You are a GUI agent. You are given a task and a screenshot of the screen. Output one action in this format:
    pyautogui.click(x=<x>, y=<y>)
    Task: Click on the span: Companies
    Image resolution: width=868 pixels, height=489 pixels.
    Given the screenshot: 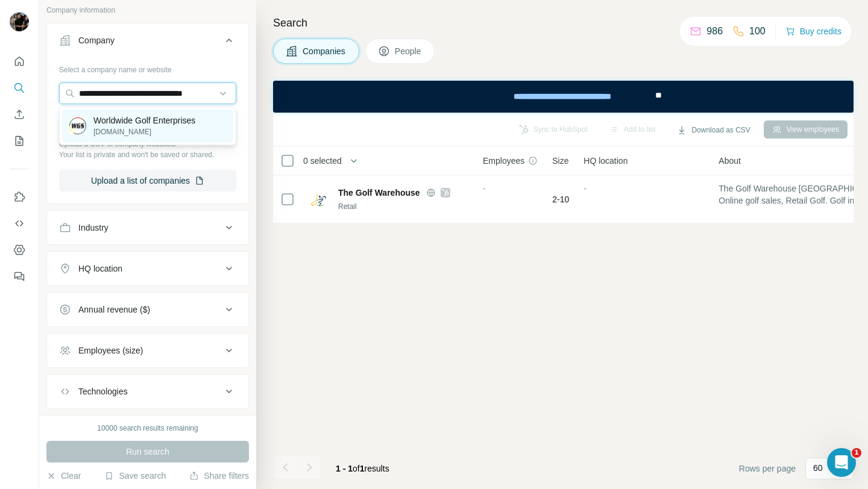 What is the action you would take?
    pyautogui.click(x=324, y=51)
    